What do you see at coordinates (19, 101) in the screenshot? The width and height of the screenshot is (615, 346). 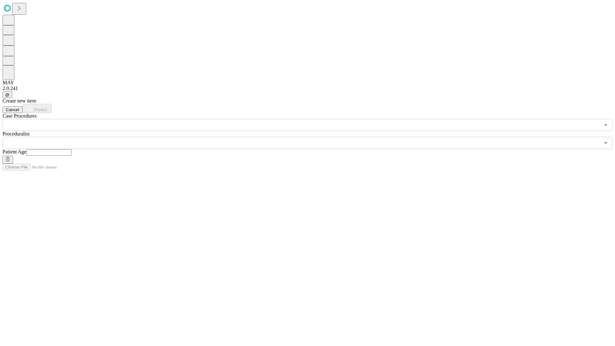 I see `span: Create new item` at bounding box center [19, 101].